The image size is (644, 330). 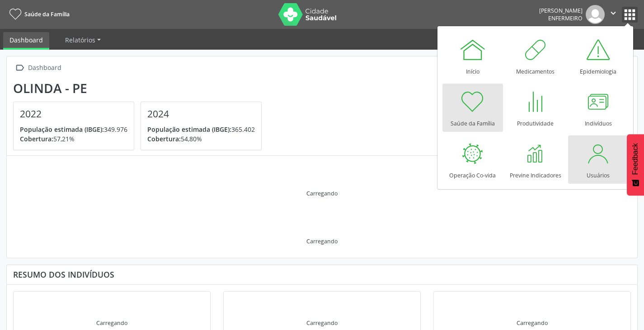 I want to click on button: apps, so click(x=630, y=14).